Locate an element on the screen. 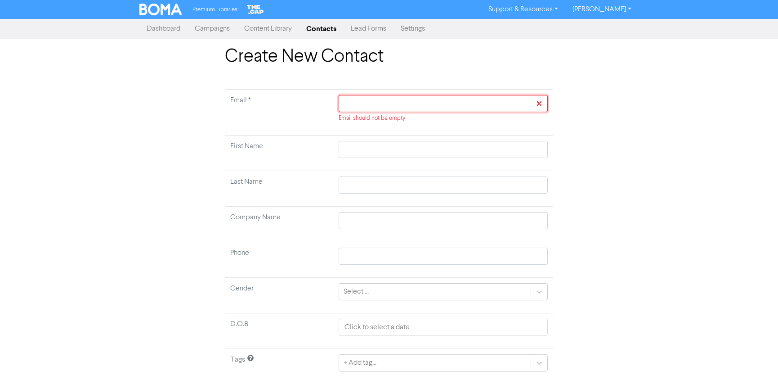  td: Phone is located at coordinates (279, 260).